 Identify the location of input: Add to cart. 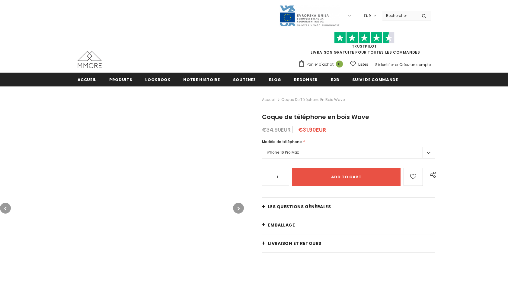
(346, 177).